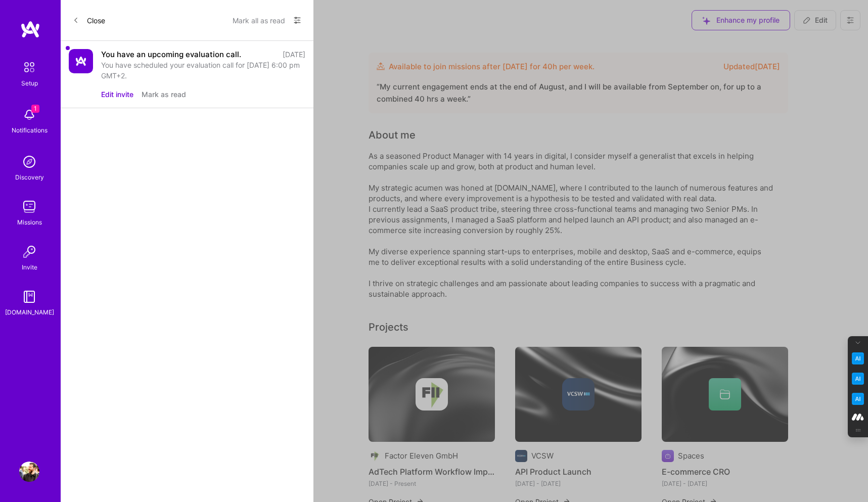 Image resolution: width=868 pixels, height=502 pixels. What do you see at coordinates (30, 29) in the screenshot?
I see `img: logo` at bounding box center [30, 29].